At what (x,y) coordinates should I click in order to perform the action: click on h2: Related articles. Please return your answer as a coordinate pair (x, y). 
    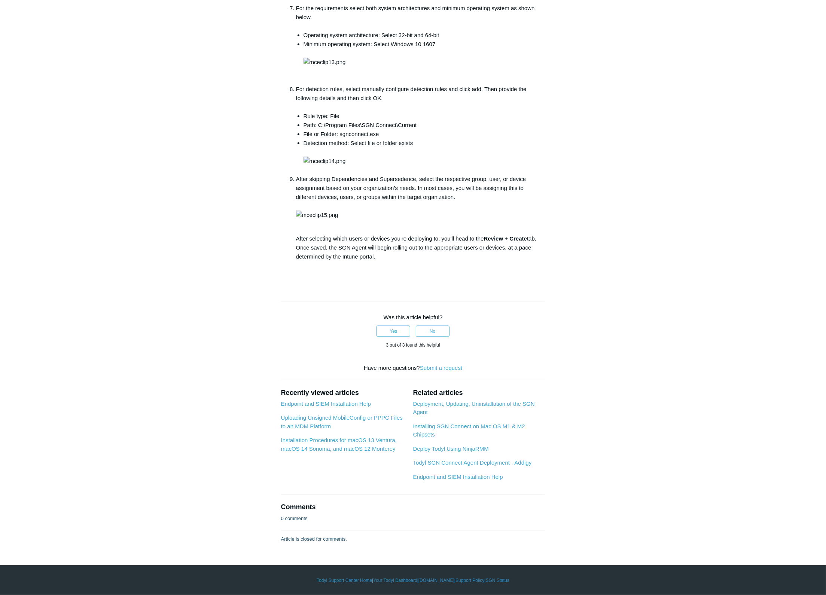
    Looking at the image, I should click on (479, 392).